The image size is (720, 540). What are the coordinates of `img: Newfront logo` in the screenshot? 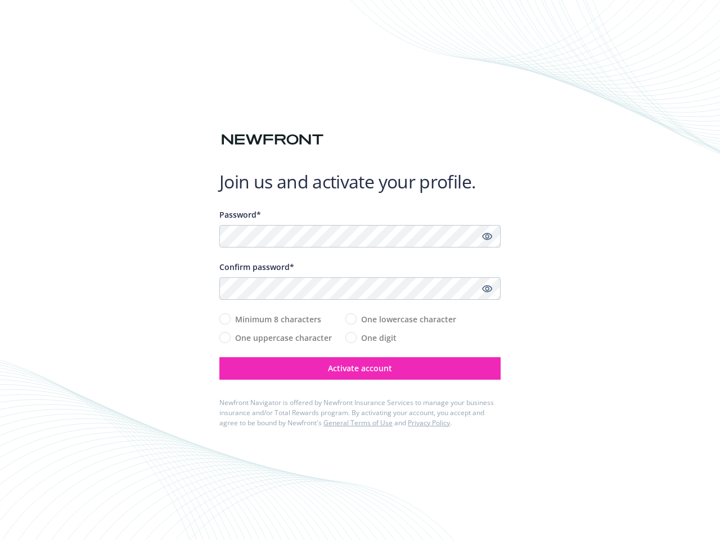 It's located at (272, 139).